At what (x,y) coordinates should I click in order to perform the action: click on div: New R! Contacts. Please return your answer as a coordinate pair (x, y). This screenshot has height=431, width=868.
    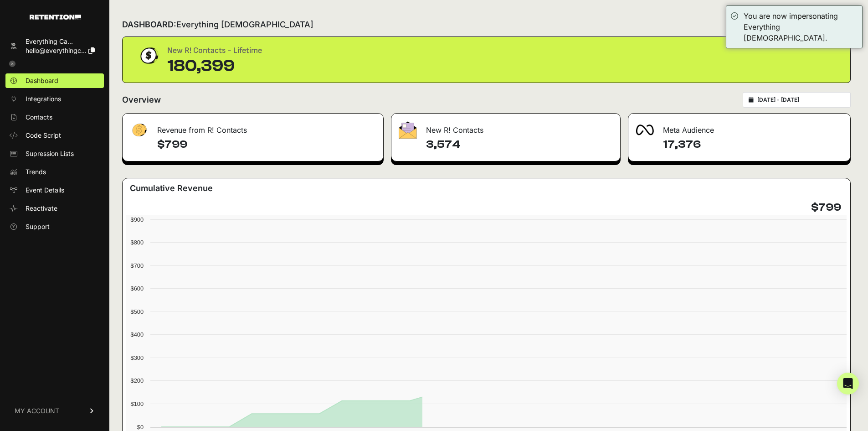
    Looking at the image, I should click on (505, 127).